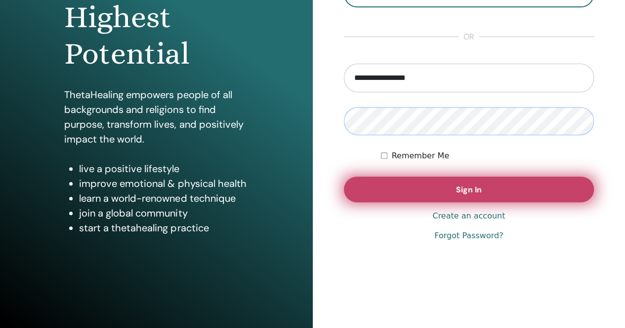 This screenshot has width=625, height=328. What do you see at coordinates (163, 184) in the screenshot?
I see `li: improve emotional & physical health` at bounding box center [163, 184].